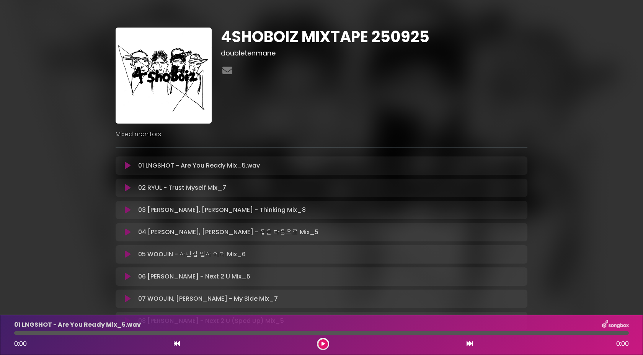 The image size is (643, 355). I want to click on p: 02 RYUL - Trust Myself Mix_7, so click(182, 188).